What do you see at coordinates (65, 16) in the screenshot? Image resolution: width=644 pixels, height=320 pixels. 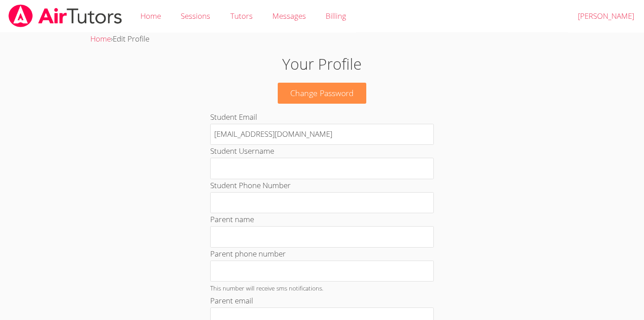 I see `img: airtutors_banner-c4298cdbf04f3fff15de1276eac7730deb9818008684d7c2e4769d2f7ddbe033.png` at bounding box center [65, 16].